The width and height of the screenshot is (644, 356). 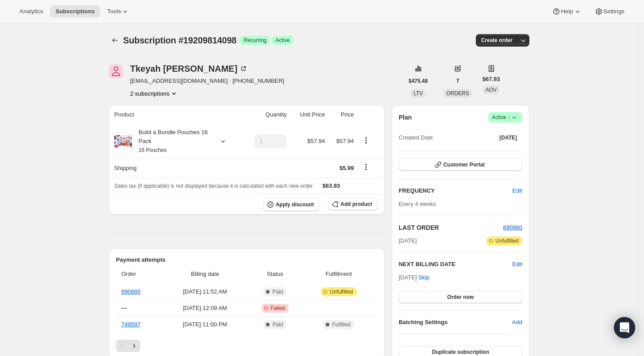 I want to click on span: Help, so click(x=567, y=12).